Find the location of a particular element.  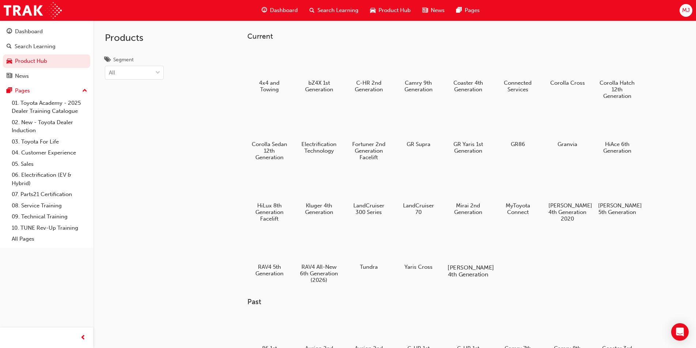

button: DashboardSearch LearningProduct HubNews is located at coordinates (46, 54).